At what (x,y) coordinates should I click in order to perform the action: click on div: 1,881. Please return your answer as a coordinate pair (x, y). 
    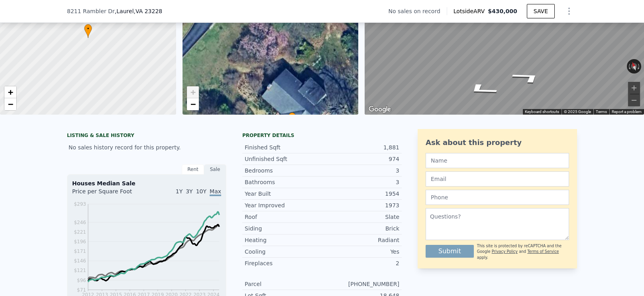
    Looking at the image, I should click on (361, 148).